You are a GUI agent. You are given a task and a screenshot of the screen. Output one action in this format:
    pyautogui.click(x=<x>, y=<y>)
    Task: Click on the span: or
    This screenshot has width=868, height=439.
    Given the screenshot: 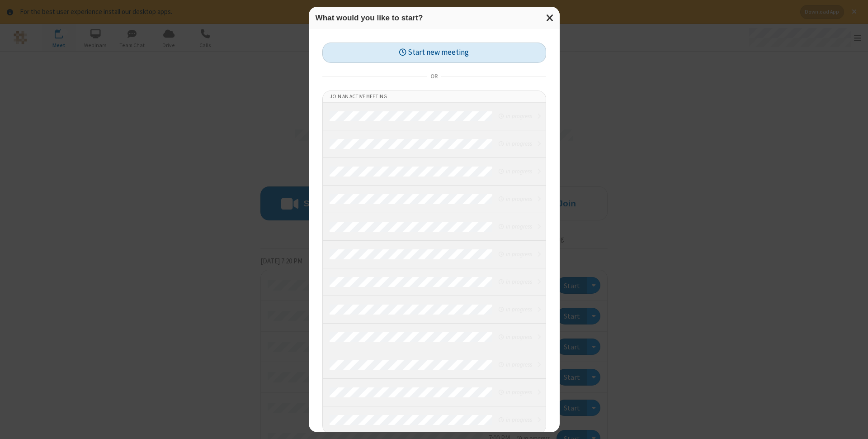 What is the action you would take?
    pyautogui.click(x=434, y=77)
    